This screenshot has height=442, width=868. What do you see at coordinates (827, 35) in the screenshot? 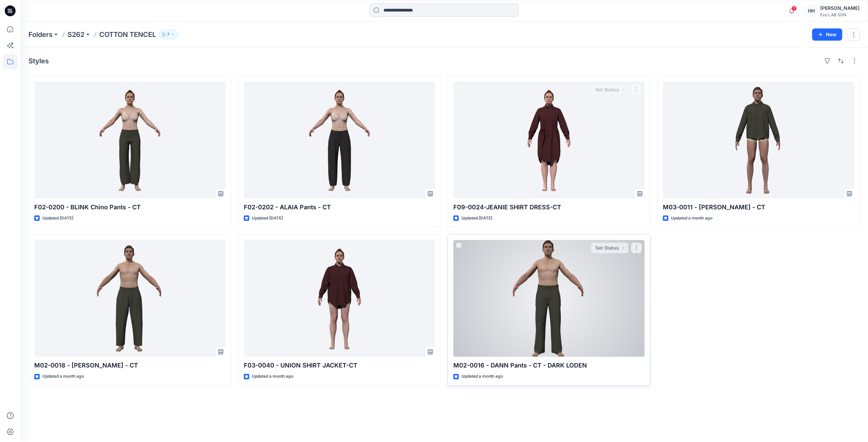
I see `button: New` at bounding box center [827, 35].